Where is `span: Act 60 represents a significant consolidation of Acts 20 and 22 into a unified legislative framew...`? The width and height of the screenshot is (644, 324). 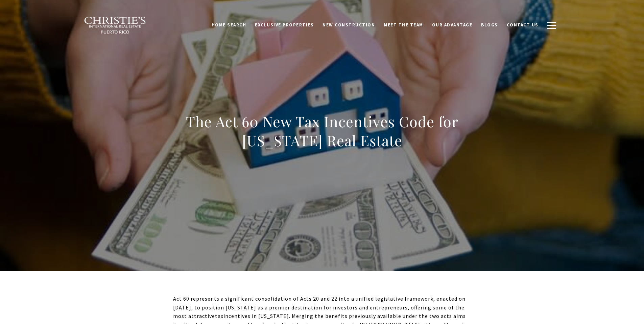
span: Act 60 represents a significant consolidation of Acts 20 and 22 into a unified legislative framew... is located at coordinates (319, 307).